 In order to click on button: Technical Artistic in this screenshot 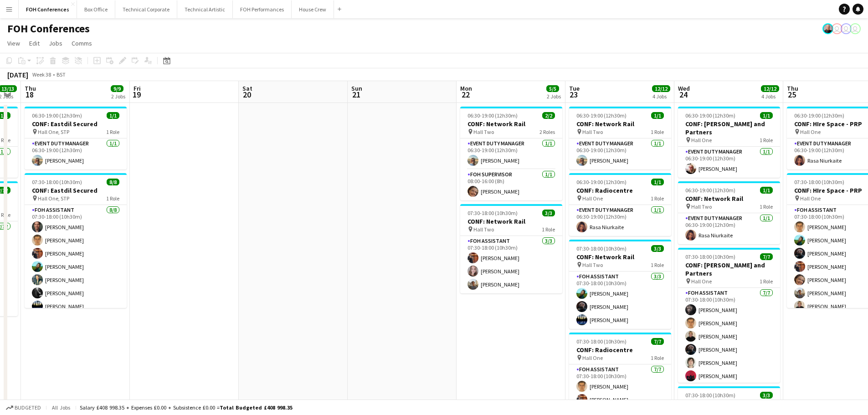, I will do `click(205, 9)`.